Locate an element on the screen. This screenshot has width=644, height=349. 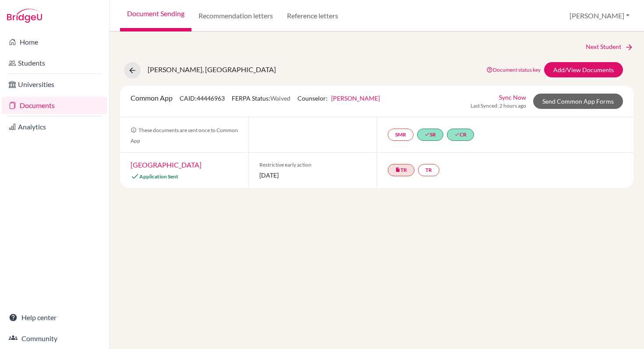
a: Send Common App Forms is located at coordinates (578, 101).